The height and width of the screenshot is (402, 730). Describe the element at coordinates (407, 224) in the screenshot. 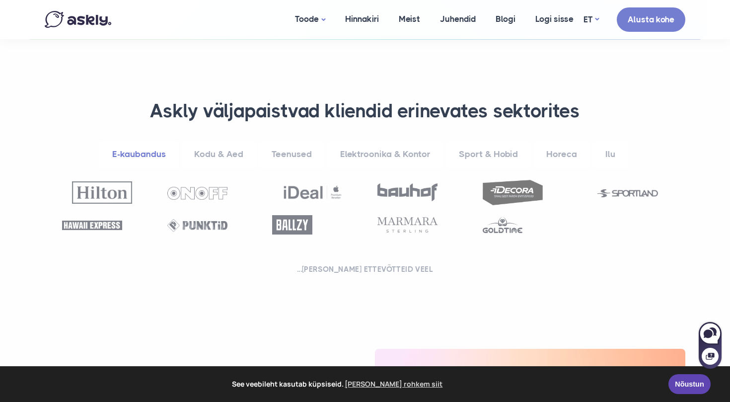

I see `img: Marmara Sterling` at that location.